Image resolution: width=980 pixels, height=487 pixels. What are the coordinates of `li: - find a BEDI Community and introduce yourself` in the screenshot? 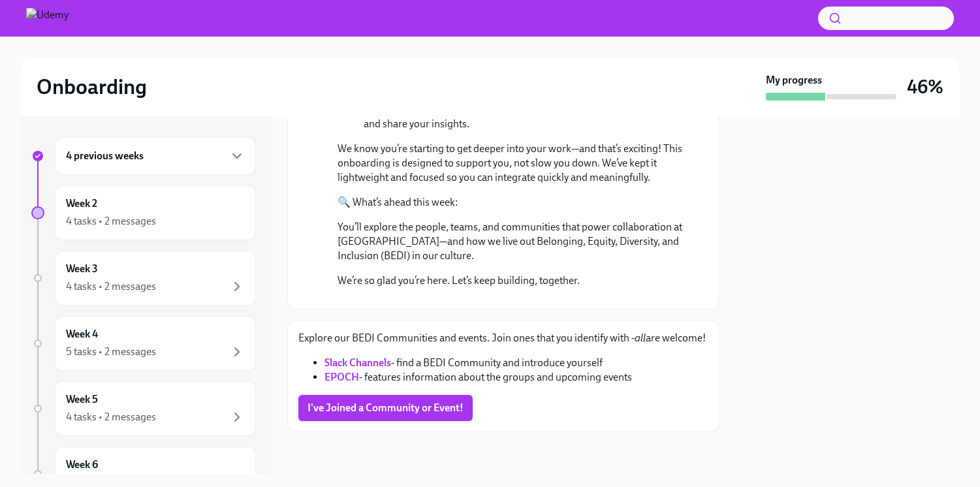 It's located at (516, 363).